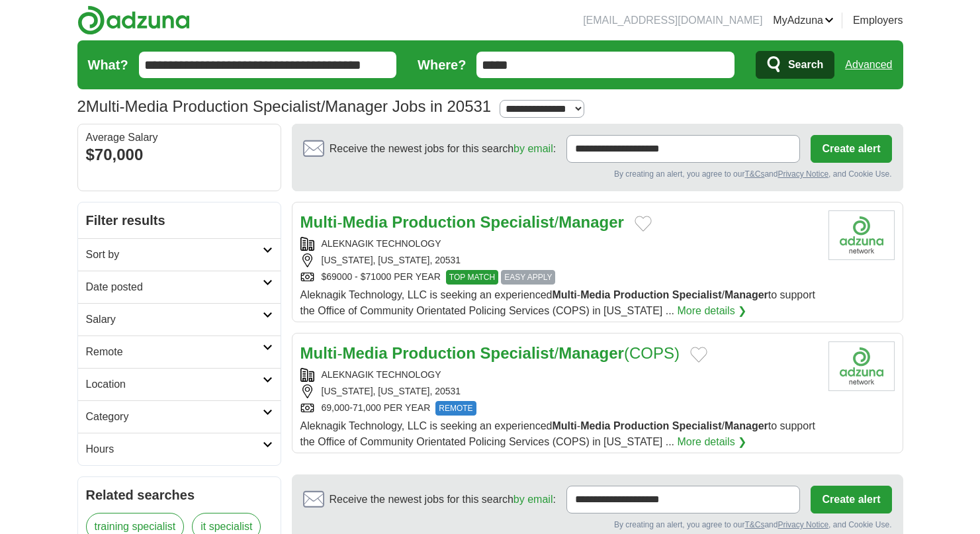  Describe the element at coordinates (462, 222) in the screenshot. I see `a: Multi-Media Production Specialist/Manager` at that location.